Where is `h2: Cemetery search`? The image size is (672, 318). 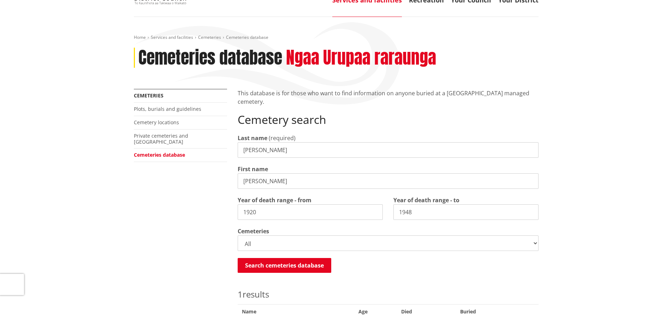
h2: Cemetery search is located at coordinates (388, 120).